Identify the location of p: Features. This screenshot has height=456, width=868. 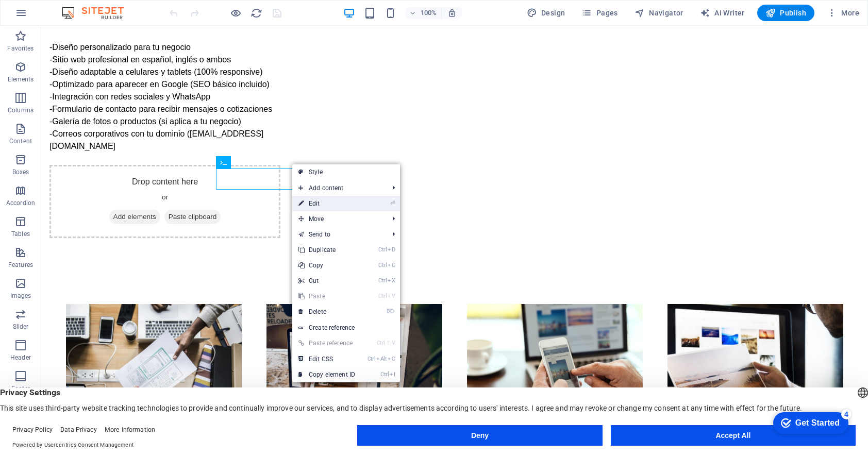
(20, 265).